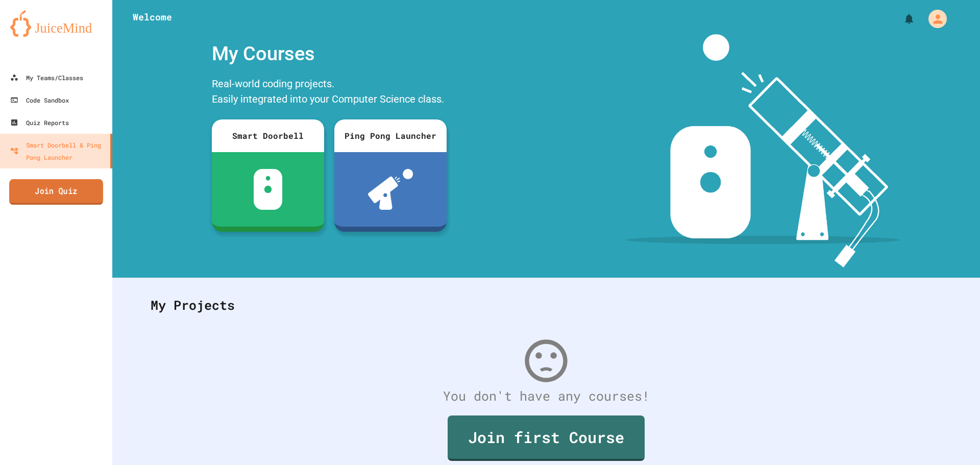  What do you see at coordinates (390, 136) in the screenshot?
I see `div: Ping Pong Launcher` at bounding box center [390, 136].